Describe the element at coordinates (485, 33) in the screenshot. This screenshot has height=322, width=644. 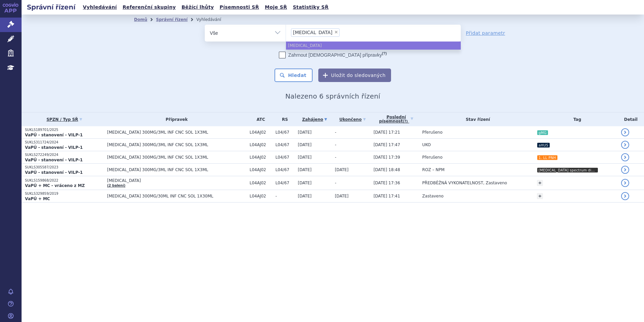
I see `a: Přidat parametr` at that location.